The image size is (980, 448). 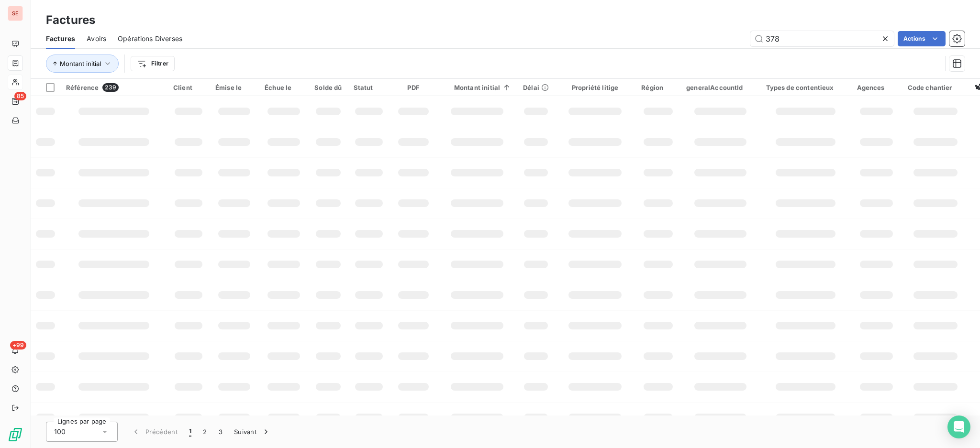 What do you see at coordinates (18, 345) in the screenshot?
I see `span: +99` at bounding box center [18, 345].